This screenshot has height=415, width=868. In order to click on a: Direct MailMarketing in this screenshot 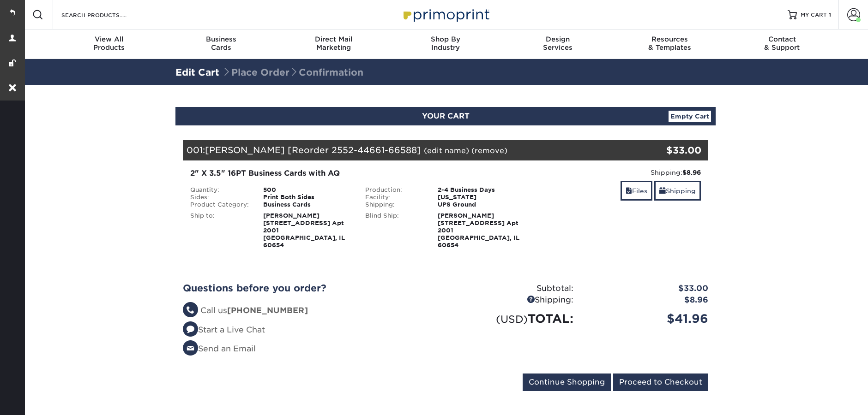, I will do `click(333, 44)`.